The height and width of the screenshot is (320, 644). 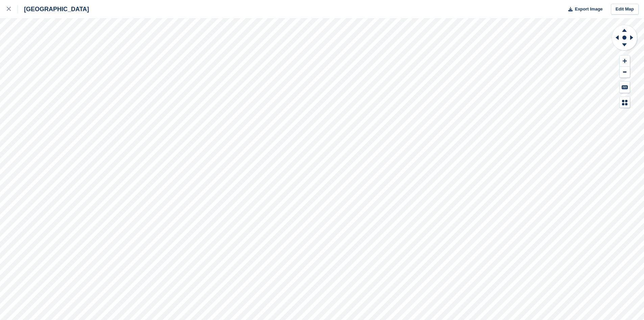 What do you see at coordinates (625, 9) in the screenshot?
I see `a: Edit Map` at bounding box center [625, 9].